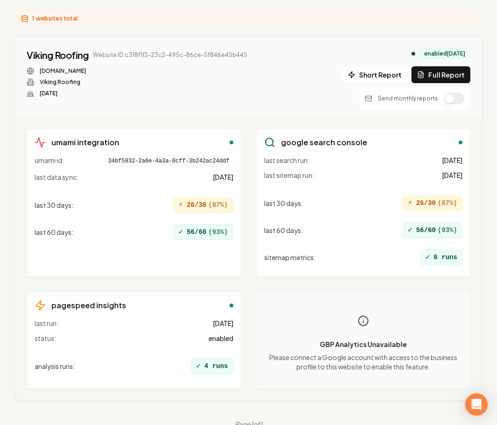 This screenshot has height=425, width=497. Describe the element at coordinates (89, 306) in the screenshot. I see `h3: pagespeed insights` at that location.